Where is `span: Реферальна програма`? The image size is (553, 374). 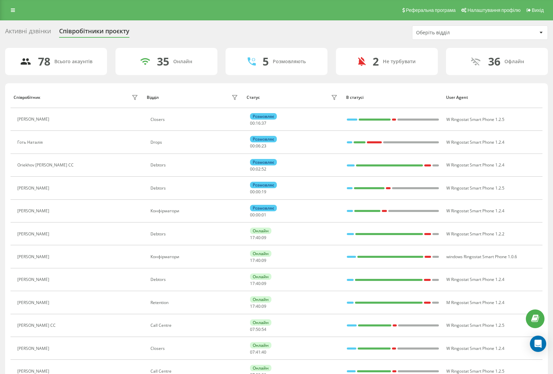 span: Реферальна програма is located at coordinates (431, 10).